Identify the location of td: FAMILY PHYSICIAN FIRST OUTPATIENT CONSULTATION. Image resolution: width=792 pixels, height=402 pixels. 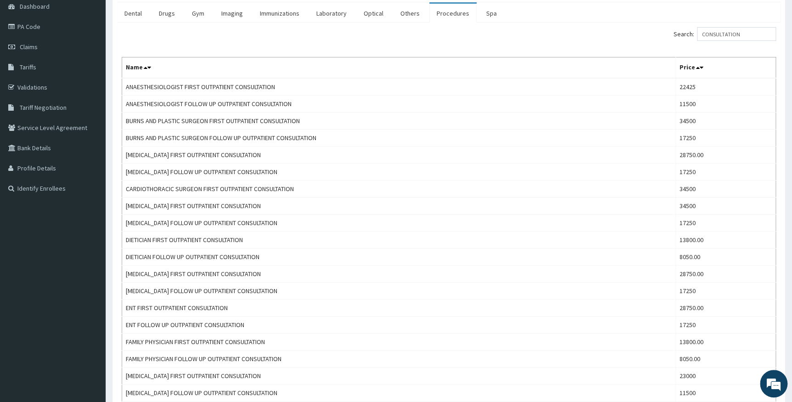
(399, 342).